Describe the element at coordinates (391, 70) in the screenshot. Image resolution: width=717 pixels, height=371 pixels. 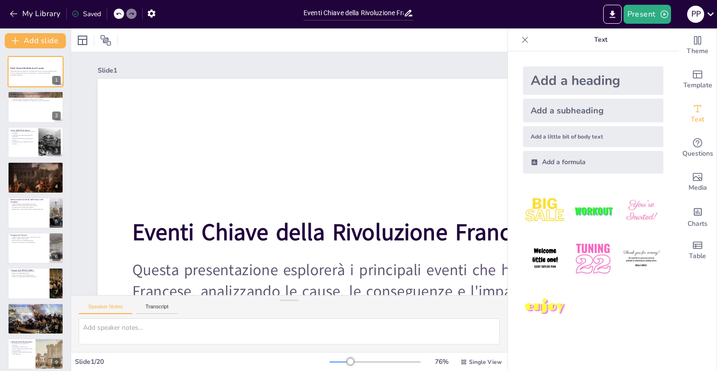
I see `div: Slide 1` at that location.